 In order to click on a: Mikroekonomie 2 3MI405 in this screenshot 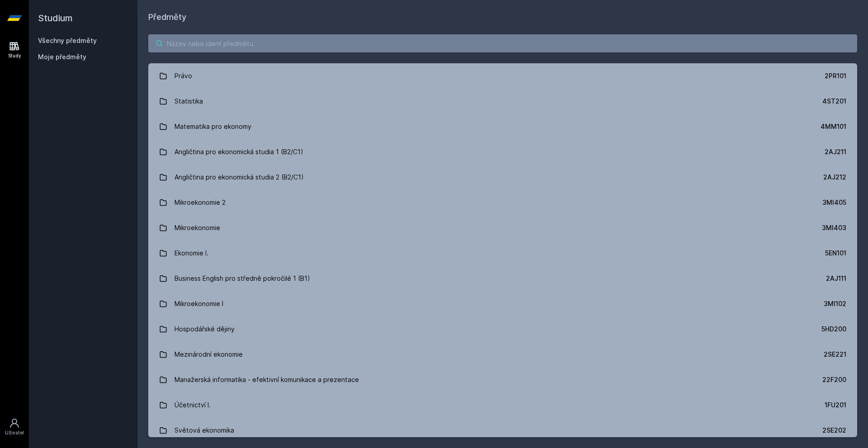, I will do `click(503, 203)`.